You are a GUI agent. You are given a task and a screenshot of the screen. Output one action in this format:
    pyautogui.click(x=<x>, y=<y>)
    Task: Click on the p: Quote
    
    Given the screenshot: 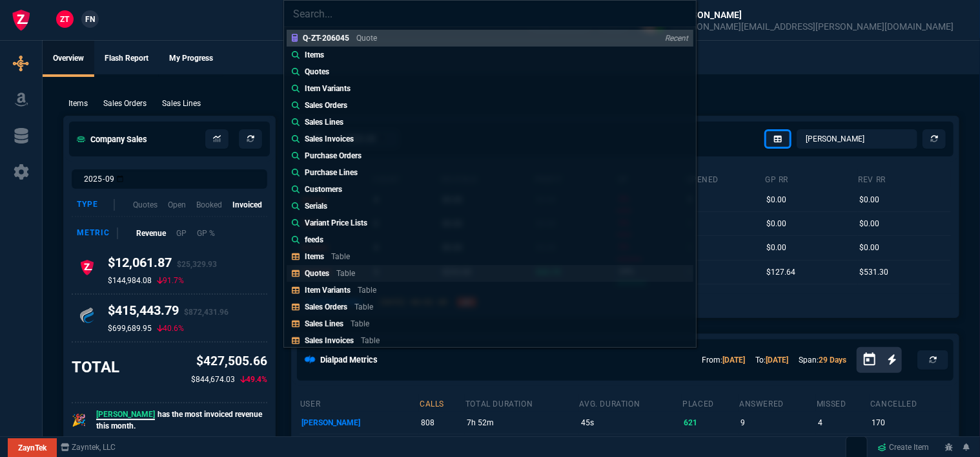 What is the action you would take?
    pyautogui.click(x=367, y=38)
    